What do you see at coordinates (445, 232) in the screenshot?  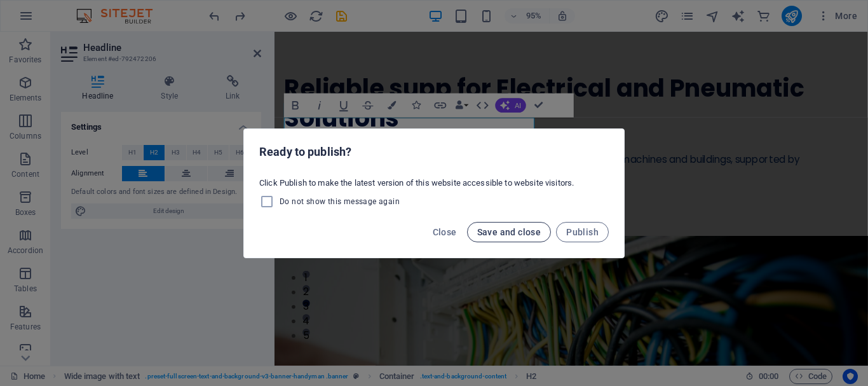 I see `button: Close` at bounding box center [445, 232].